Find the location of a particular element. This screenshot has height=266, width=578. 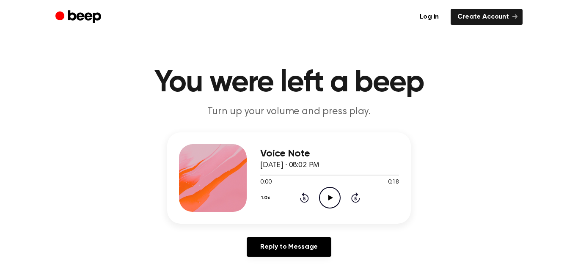

span: 0:00 is located at coordinates (266, 182).